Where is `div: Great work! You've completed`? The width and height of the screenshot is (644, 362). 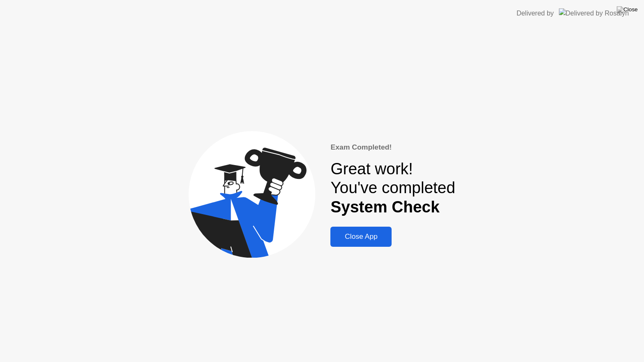
div: Great work! You've completed is located at coordinates (392, 188).